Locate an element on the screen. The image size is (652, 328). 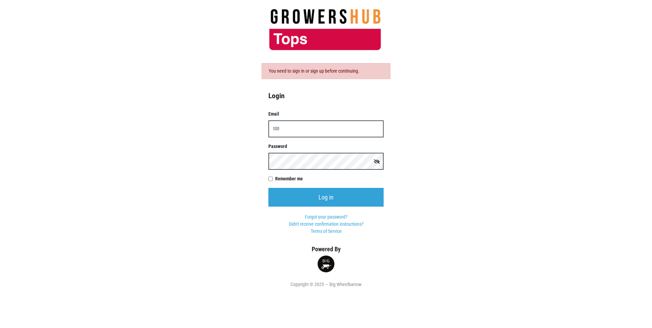
h4: Login is located at coordinates (326, 96).